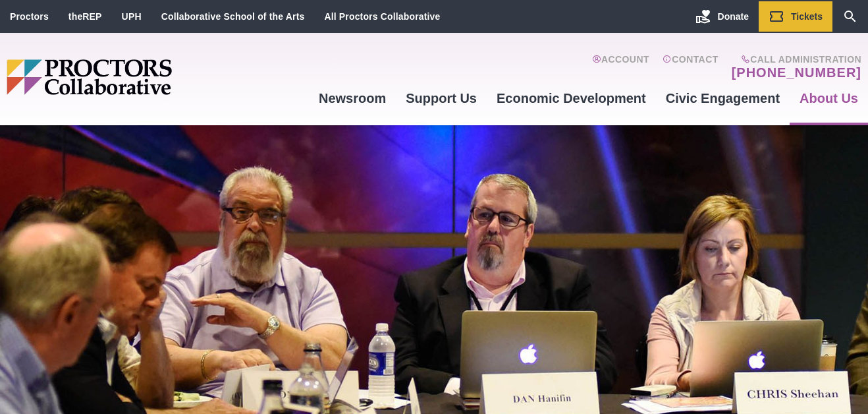 The image size is (868, 414). Describe the element at coordinates (850, 16) in the screenshot. I see `a: Search` at that location.